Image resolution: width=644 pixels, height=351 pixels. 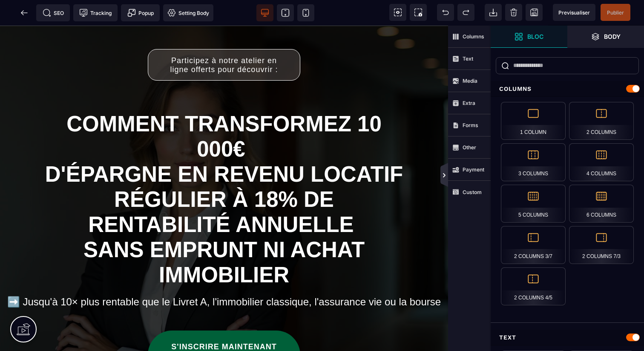 I want to click on span: Tracking, so click(x=96, y=13).